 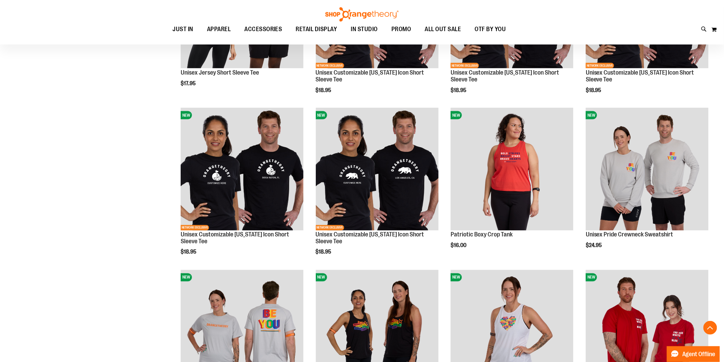 I want to click on a: Unisex Jersey Short Sleeve Tee, so click(x=220, y=73).